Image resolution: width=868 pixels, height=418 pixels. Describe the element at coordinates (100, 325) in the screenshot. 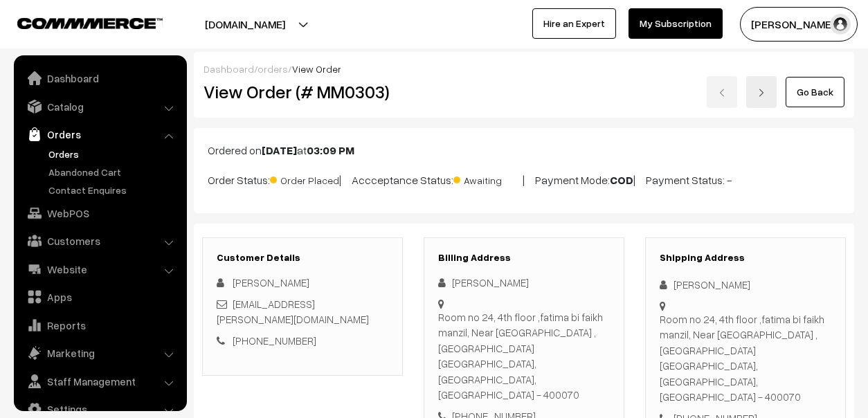

I see `a: Reports` at that location.